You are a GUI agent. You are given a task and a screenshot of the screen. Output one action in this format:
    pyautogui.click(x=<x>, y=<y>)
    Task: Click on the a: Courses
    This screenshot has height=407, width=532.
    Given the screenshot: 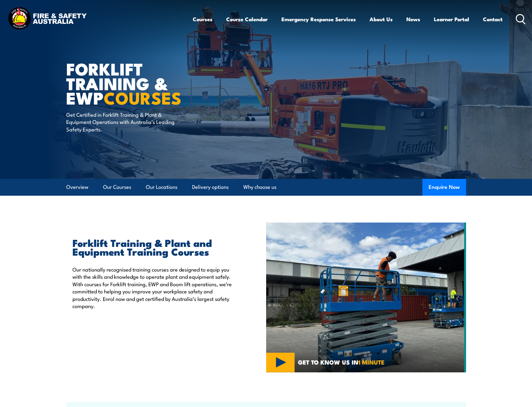 What is the action you would take?
    pyautogui.click(x=203, y=19)
    